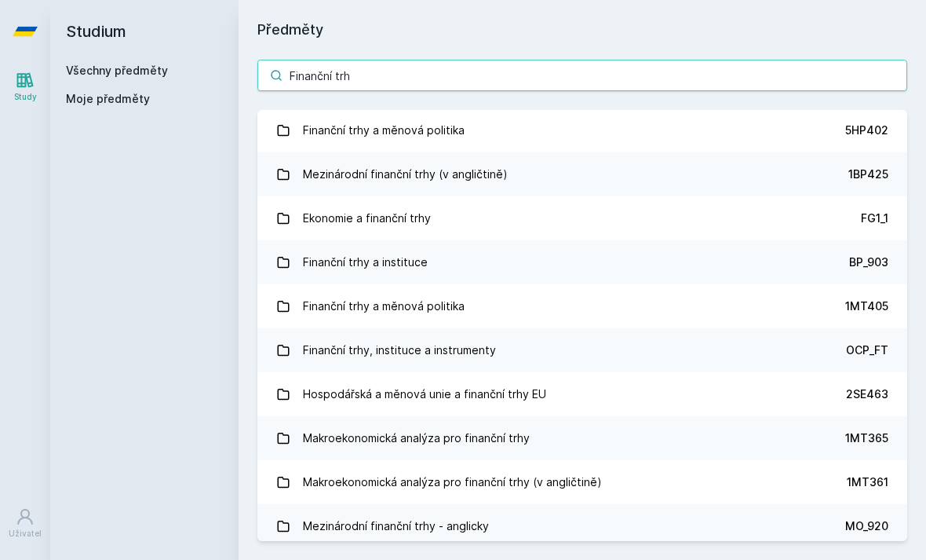 The width and height of the screenshot is (926, 560). Describe the element at coordinates (867, 482) in the screenshot. I see `div: 1MT361` at that location.